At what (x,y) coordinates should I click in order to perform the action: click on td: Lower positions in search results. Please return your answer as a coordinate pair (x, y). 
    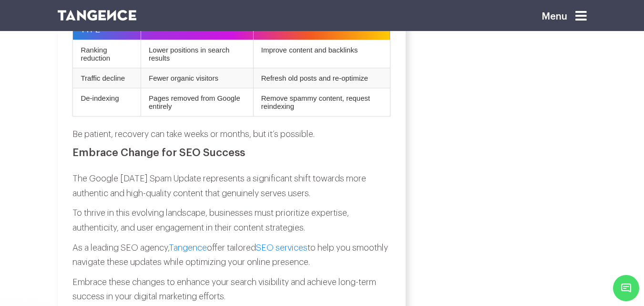
    Looking at the image, I should click on (198, 53).